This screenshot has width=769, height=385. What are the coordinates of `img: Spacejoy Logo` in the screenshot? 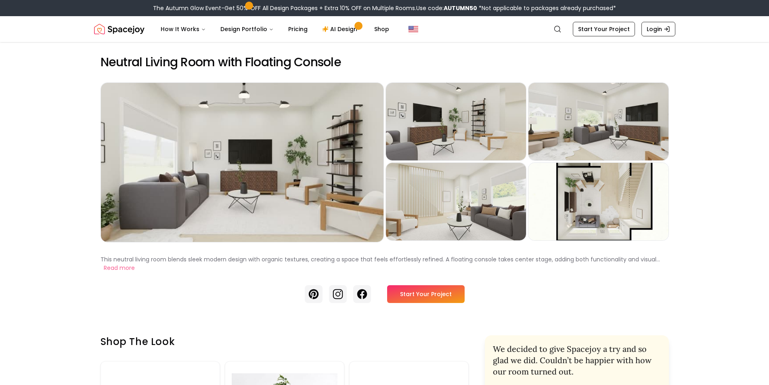 It's located at (119, 29).